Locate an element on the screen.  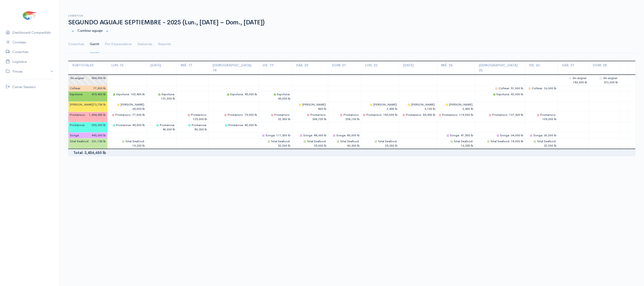
td: Sáb. 20 is located at coordinates (310, 68).